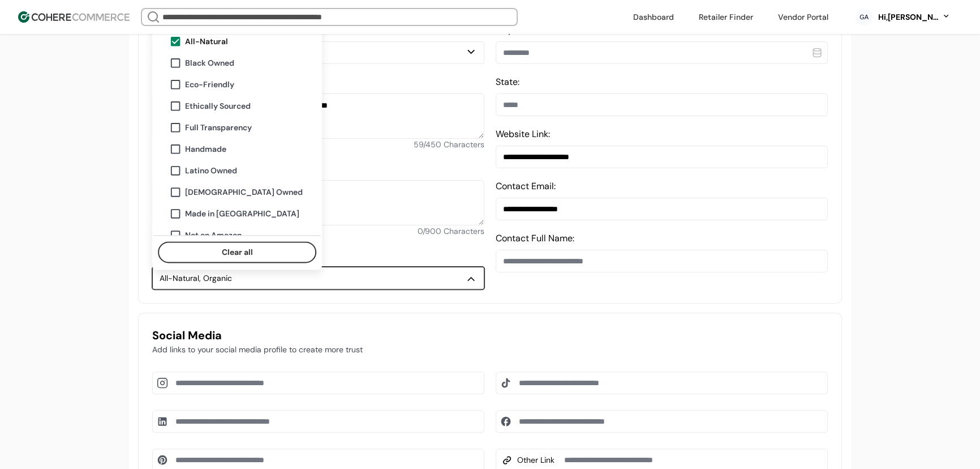  Describe the element at coordinates (237, 249) in the screenshot. I see `div: Clear value` at that location.